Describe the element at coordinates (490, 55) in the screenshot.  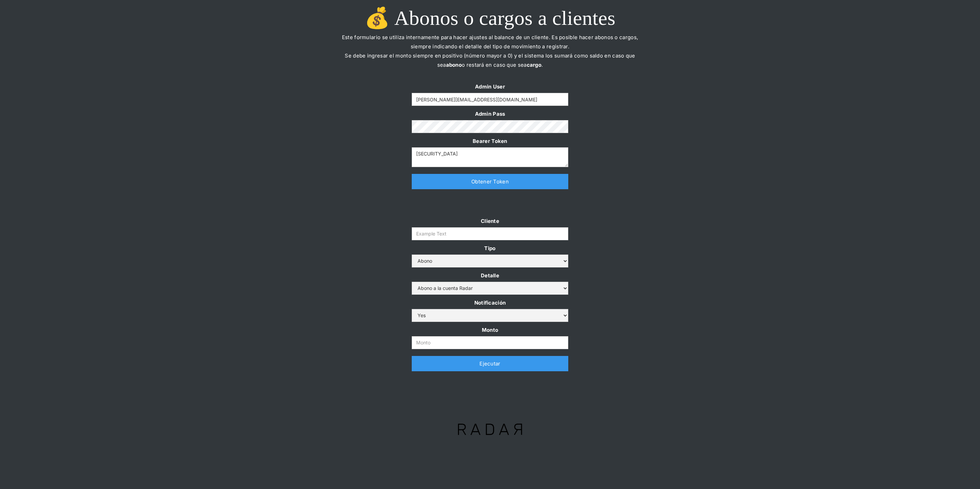
I see `p: Este formulario se utiliza internamente para hacer ajustes al balance de un cliente. Es posible h...` at that location.